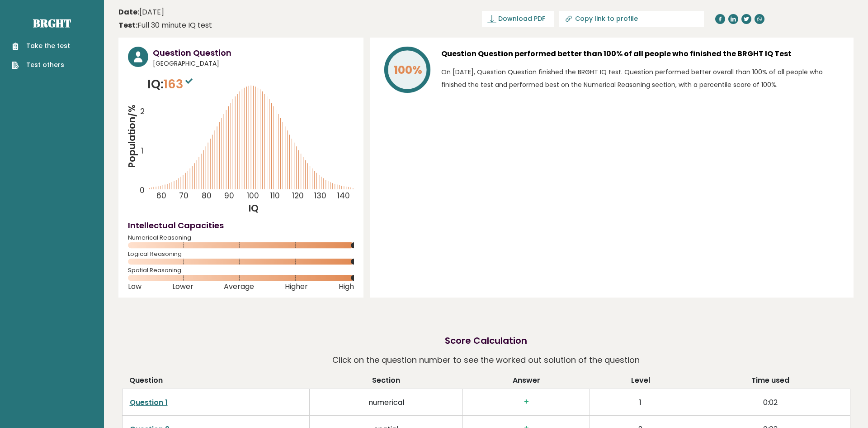 Image resolution: width=868 pixels, height=428 pixels. What do you see at coordinates (216, 381) in the screenshot?
I see `th: Question` at bounding box center [216, 381].